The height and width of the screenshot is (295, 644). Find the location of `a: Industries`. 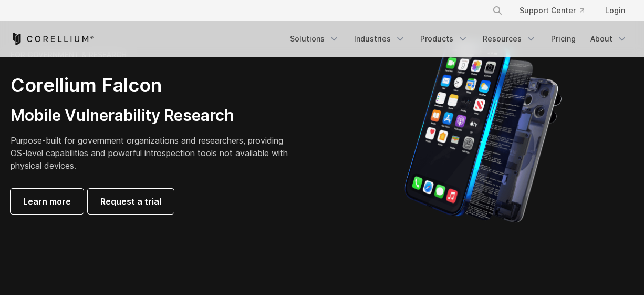

a: Industries is located at coordinates (380, 39).